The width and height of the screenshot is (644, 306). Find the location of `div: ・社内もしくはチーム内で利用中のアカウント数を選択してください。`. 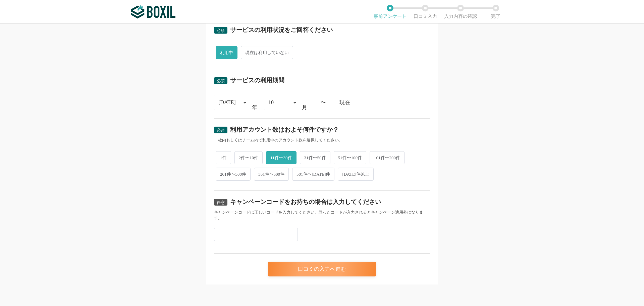

div: ・社内もしくはチーム内で利用中のアカウント数を選択してください。 is located at coordinates (322, 140).